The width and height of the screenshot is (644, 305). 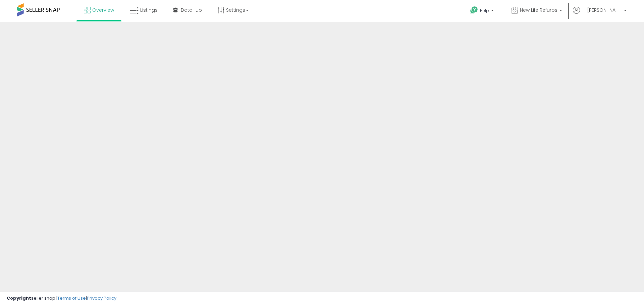 What do you see at coordinates (103, 10) in the screenshot?
I see `span: Overview` at bounding box center [103, 10].